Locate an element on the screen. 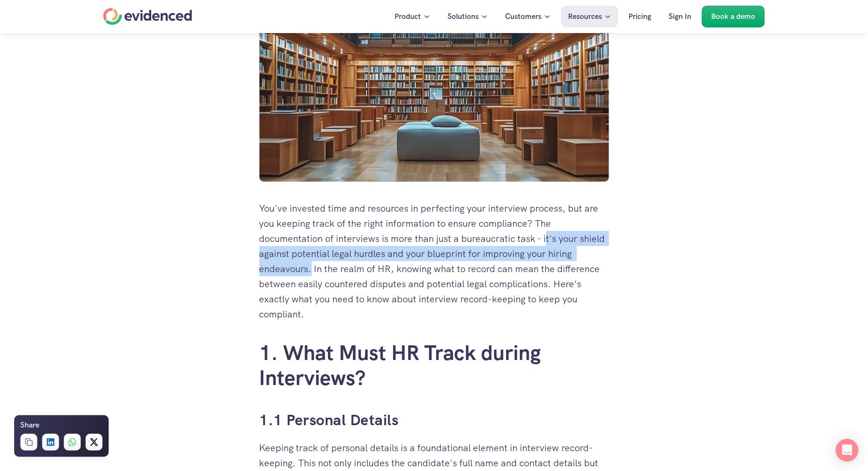 The height and width of the screenshot is (471, 868). div: Open Intercom Messenger is located at coordinates (847, 450).